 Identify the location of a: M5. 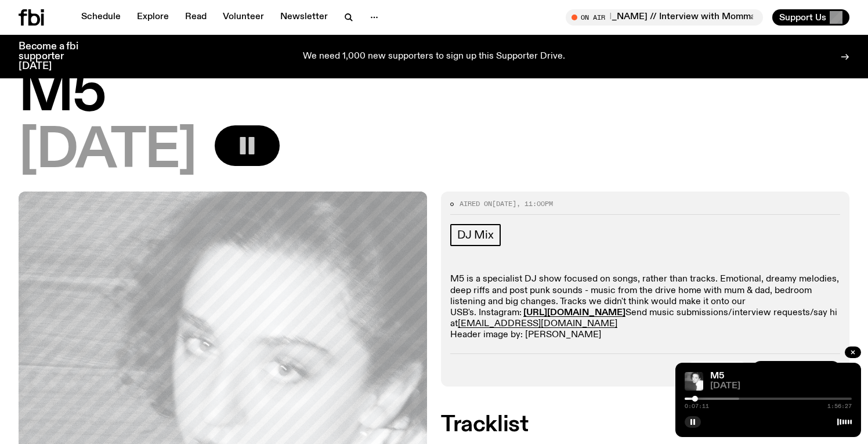
(717, 376).